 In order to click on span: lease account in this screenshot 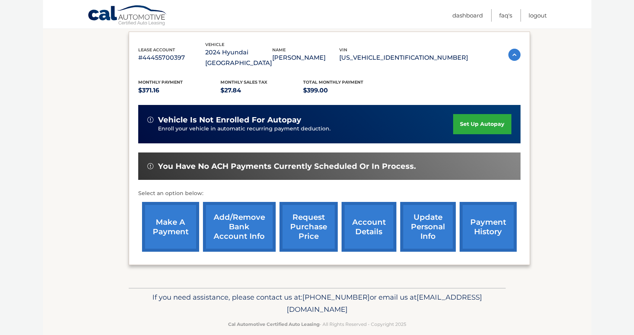, I will do `click(156, 50)`.